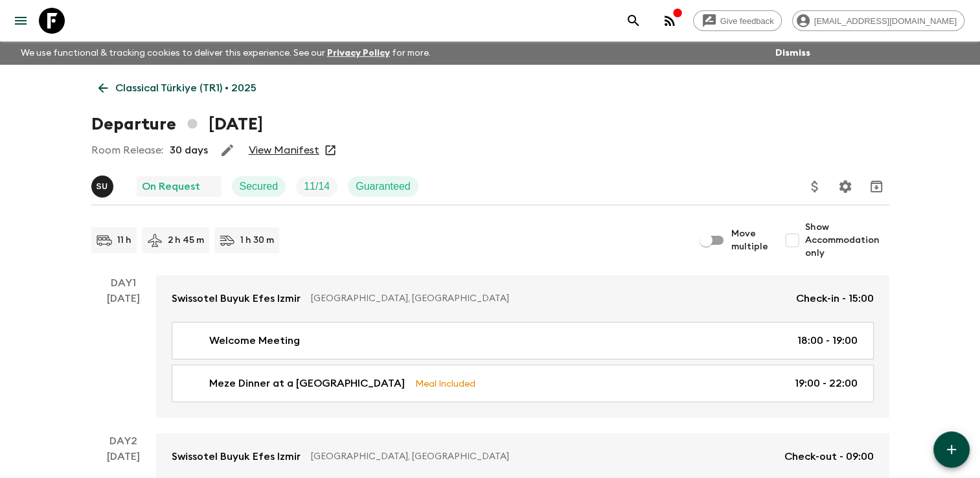 The height and width of the screenshot is (478, 980). I want to click on p: We use functional & tracking cookies to deliver this experience. See our for more., so click(225, 53).